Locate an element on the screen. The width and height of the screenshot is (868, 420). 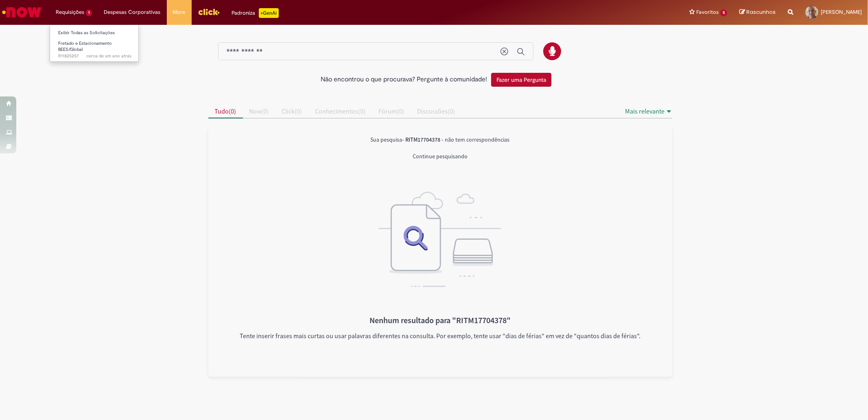
button: Fazer uma Pergunta is located at coordinates (521, 80).